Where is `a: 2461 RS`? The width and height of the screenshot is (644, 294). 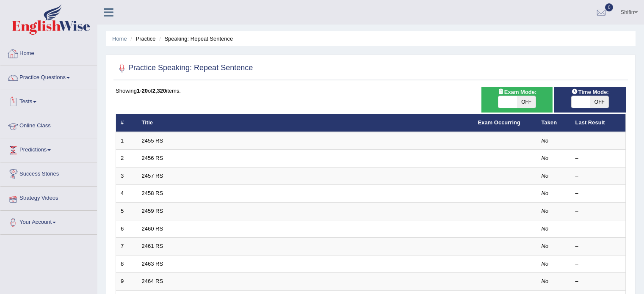 a: 2461 RS is located at coordinates (152, 246).